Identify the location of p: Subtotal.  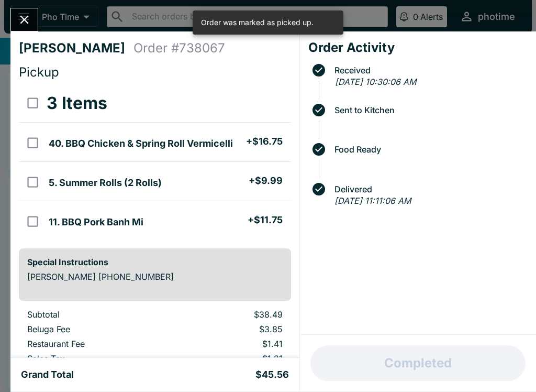
(95, 315).